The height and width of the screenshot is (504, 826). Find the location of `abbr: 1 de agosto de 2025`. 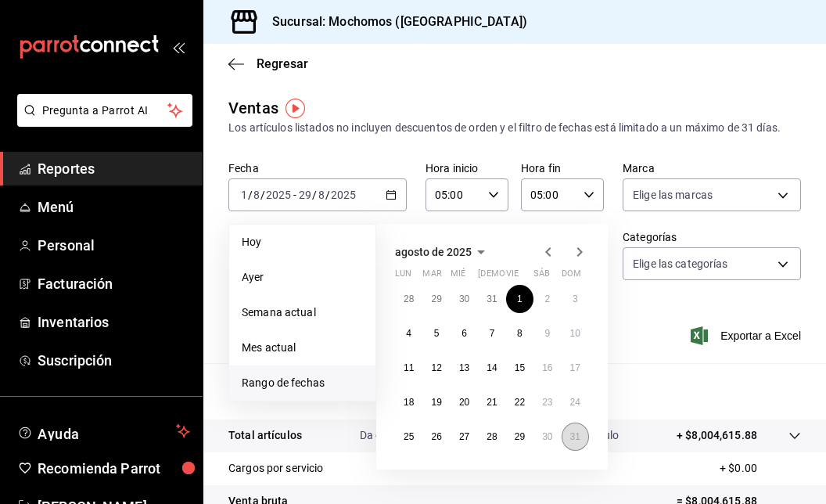

abbr: 1 de agosto de 2025 is located at coordinates (520, 299).